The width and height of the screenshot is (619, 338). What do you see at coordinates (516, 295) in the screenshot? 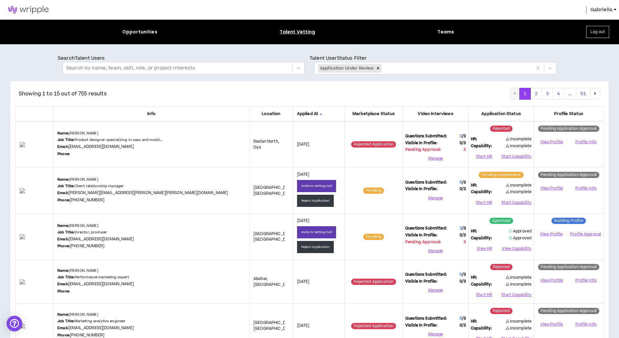
I see `button: Start Capability` at bounding box center [516, 295].